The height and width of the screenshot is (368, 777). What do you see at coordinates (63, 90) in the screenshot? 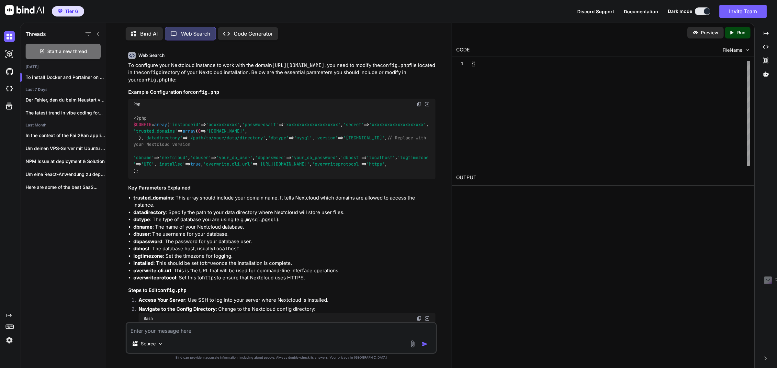
I see `h2: Last 7 Days` at bounding box center [63, 90].